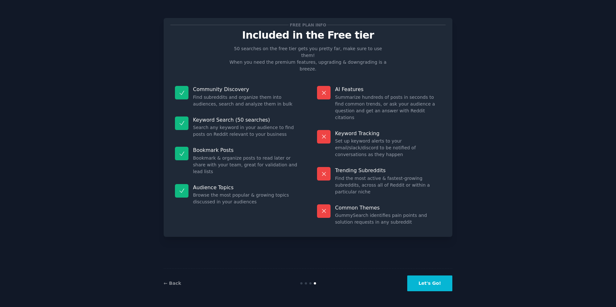  What do you see at coordinates (430, 283) in the screenshot?
I see `button: Let's Go!` at bounding box center [430, 283].